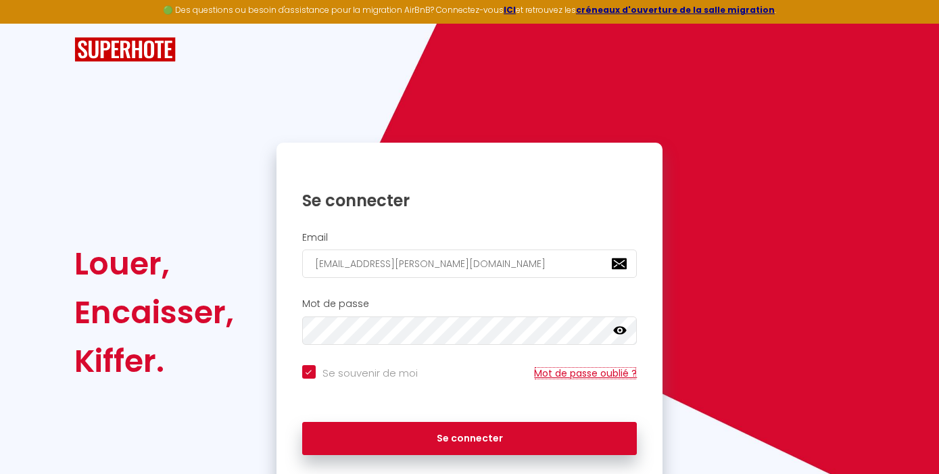 The height and width of the screenshot is (474, 939). What do you see at coordinates (675, 9) in the screenshot?
I see `a: créneaux d'ouverture de la salle migration` at bounding box center [675, 9].